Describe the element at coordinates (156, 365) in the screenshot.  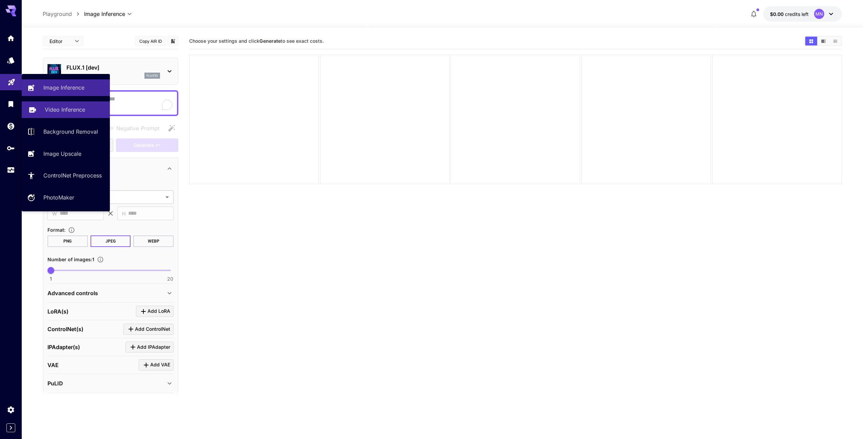
I see `button: Click to add VAE` at that location.